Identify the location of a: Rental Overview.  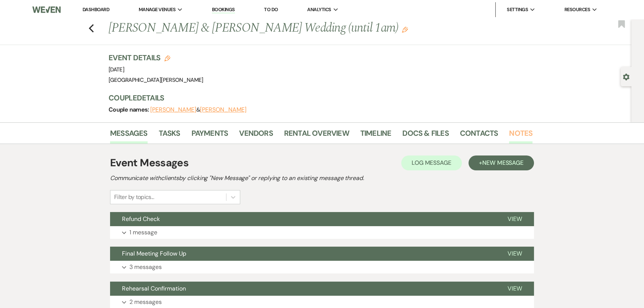
(317, 136).